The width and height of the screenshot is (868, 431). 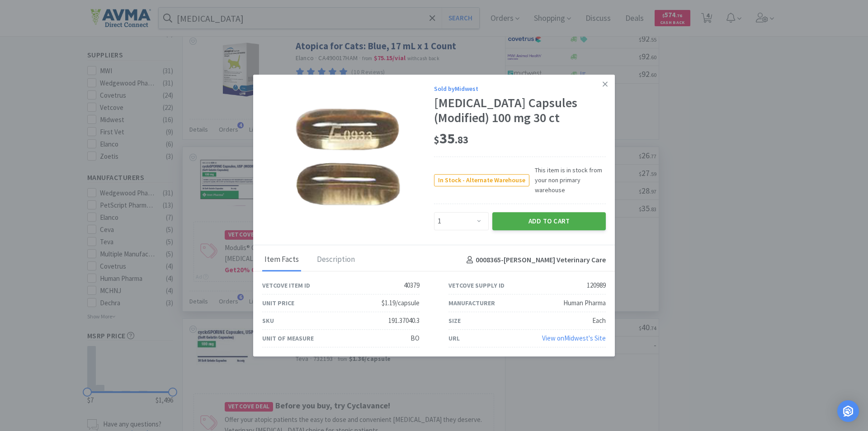 I want to click on span: . 83, so click(x=462, y=140).